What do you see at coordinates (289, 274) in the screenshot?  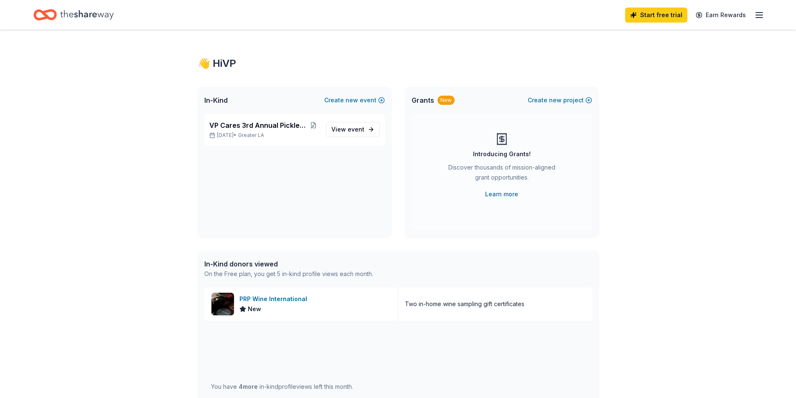 I see `div: On the Free plan, you get 5 in-kind profile views each month.` at bounding box center [289, 274].